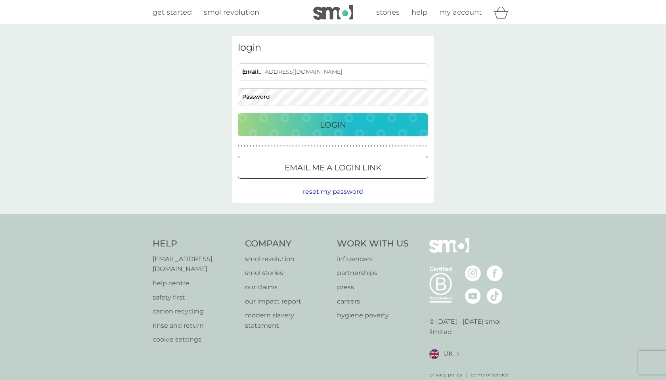  I want to click on span: help, so click(420, 12).